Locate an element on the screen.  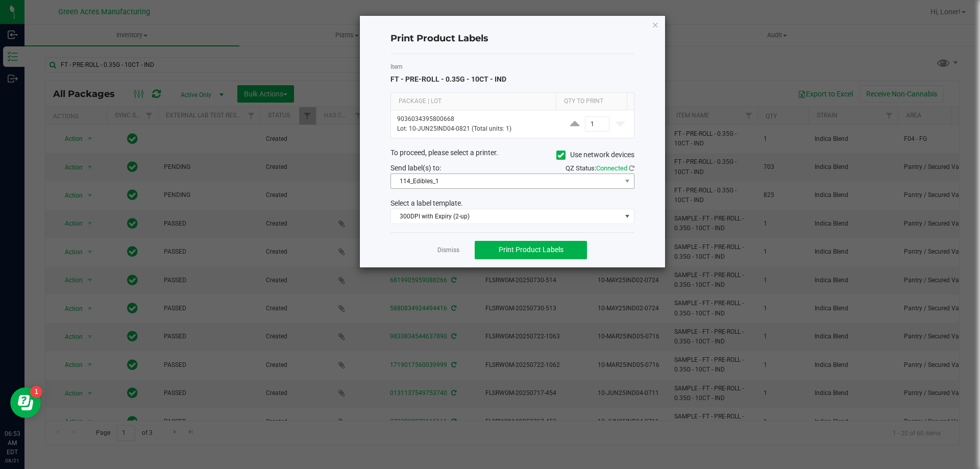
label: Item is located at coordinates (513, 67).